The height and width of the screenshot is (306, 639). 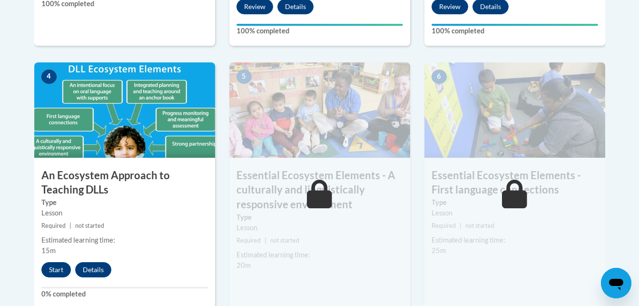 I want to click on span: 4, so click(x=49, y=77).